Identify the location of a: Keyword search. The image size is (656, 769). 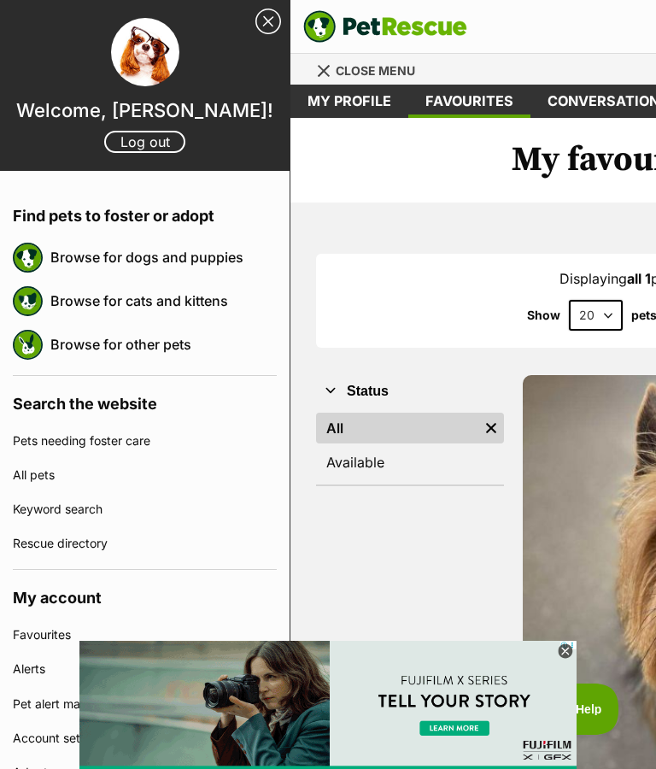
(144, 509).